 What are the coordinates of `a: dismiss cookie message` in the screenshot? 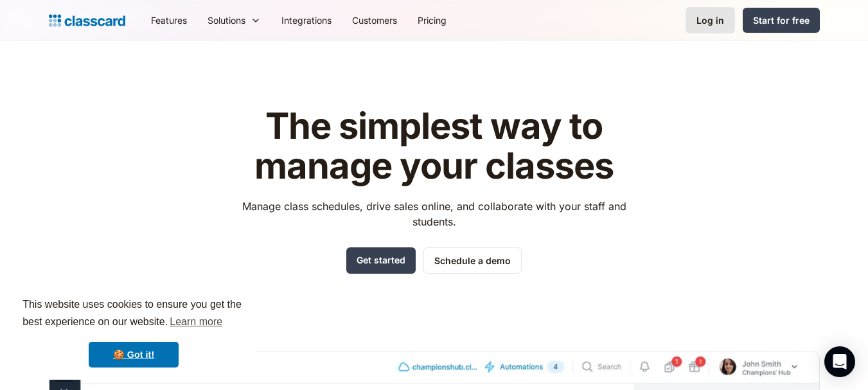 It's located at (133, 354).